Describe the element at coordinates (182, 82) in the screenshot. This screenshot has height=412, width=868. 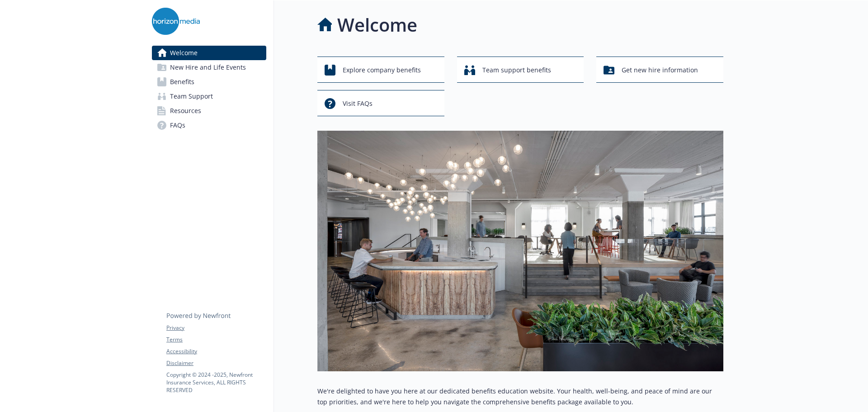
I see `span: Benefits` at that location.